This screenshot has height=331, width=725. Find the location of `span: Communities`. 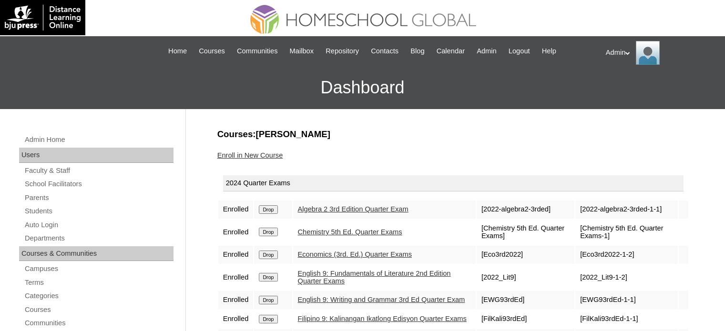

span: Communities is located at coordinates (257, 51).